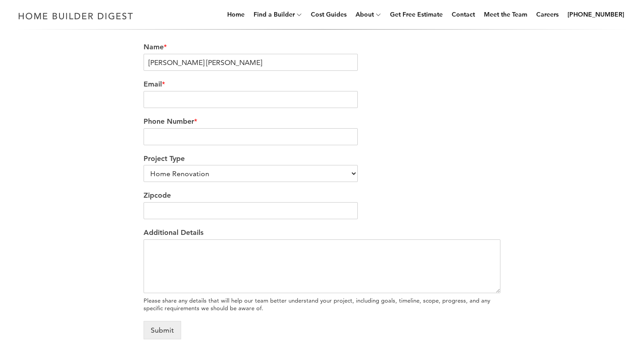  I want to click on label: Project Type, so click(322, 159).